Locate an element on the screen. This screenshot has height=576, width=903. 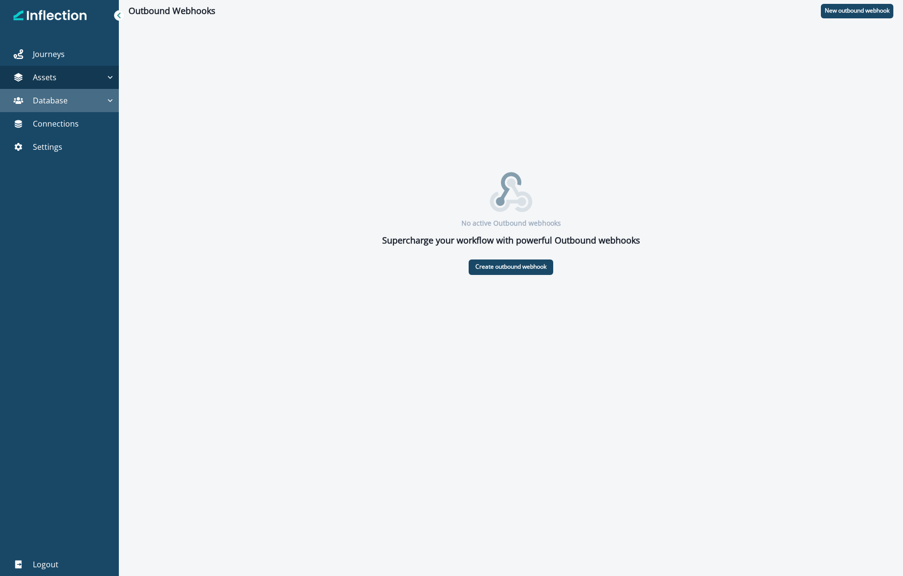
p: Assets is located at coordinates (44, 77).